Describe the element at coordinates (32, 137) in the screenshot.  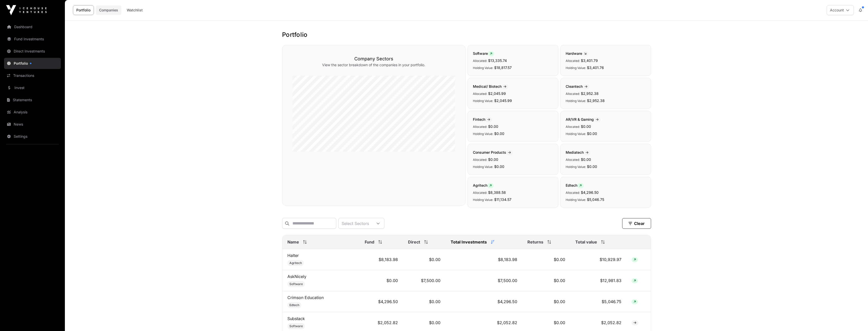
I see `a: Settings` at that location.